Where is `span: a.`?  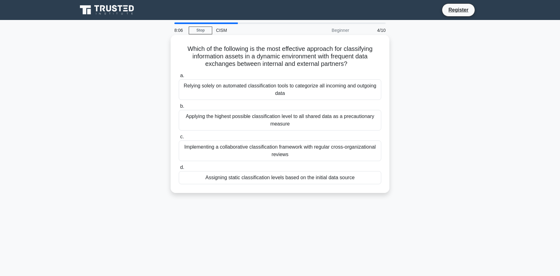 span: a. is located at coordinates (182, 75).